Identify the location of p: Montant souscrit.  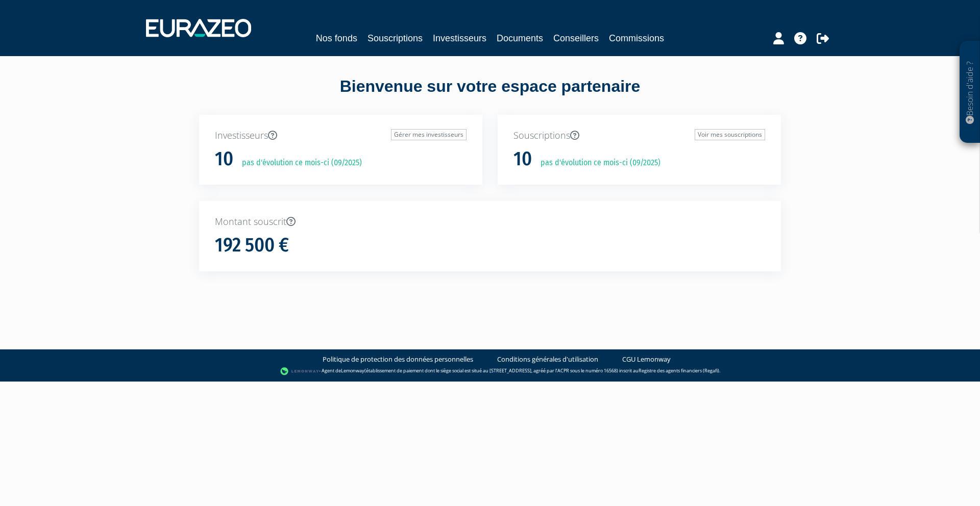
(490, 222).